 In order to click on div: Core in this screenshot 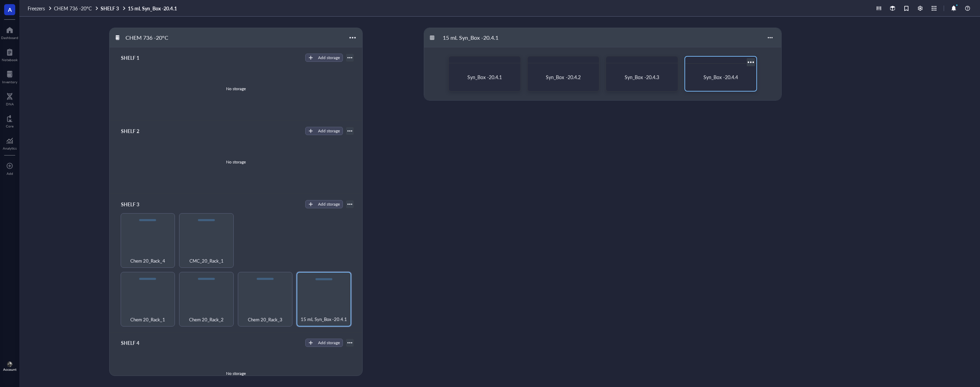, I will do `click(9, 126)`.